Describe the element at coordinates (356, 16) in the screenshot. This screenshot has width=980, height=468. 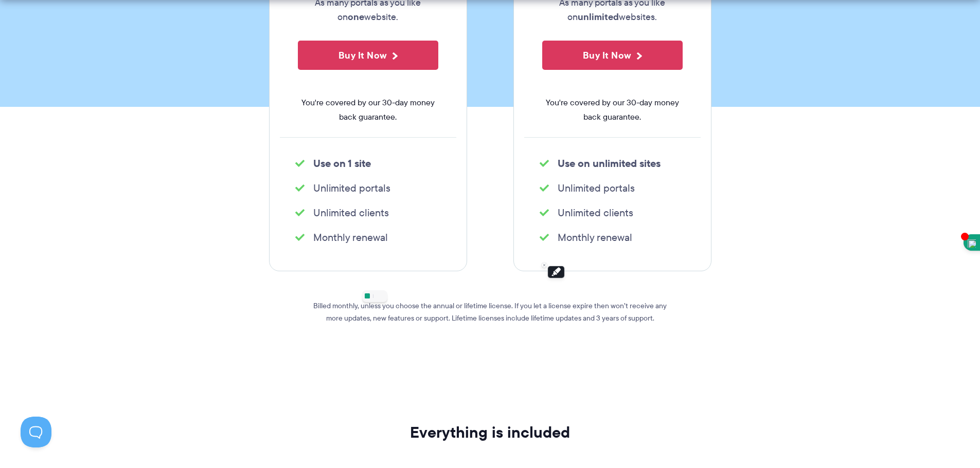
I see `strong: one` at that location.